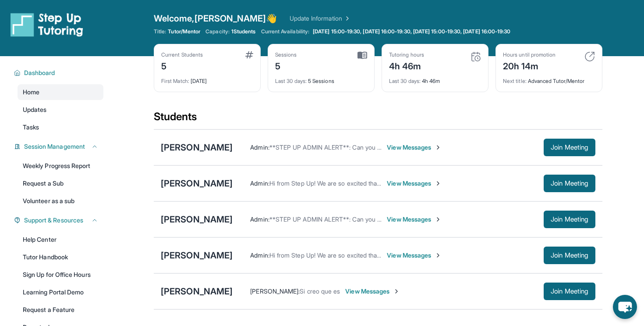  What do you see at coordinates (30, 127) in the screenshot?
I see `span: Tasks` at bounding box center [30, 127].